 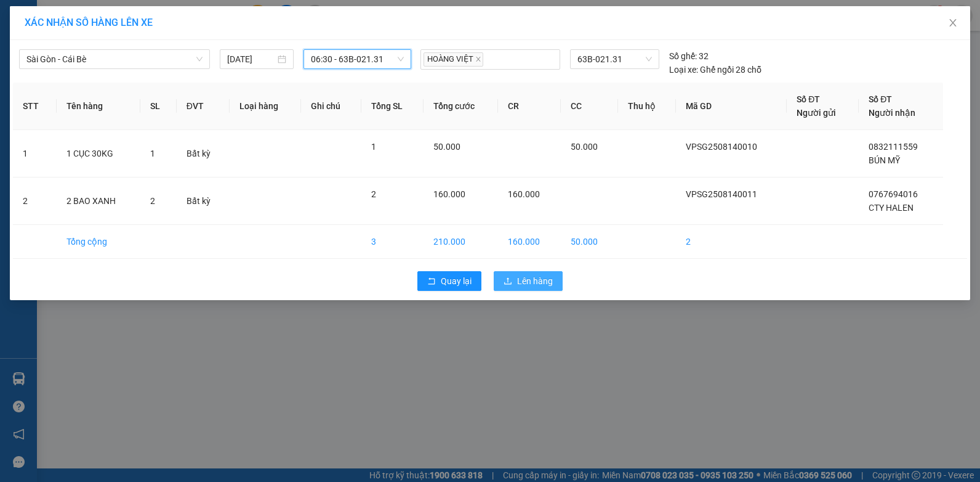 I want to click on span: upload, so click(x=508, y=282).